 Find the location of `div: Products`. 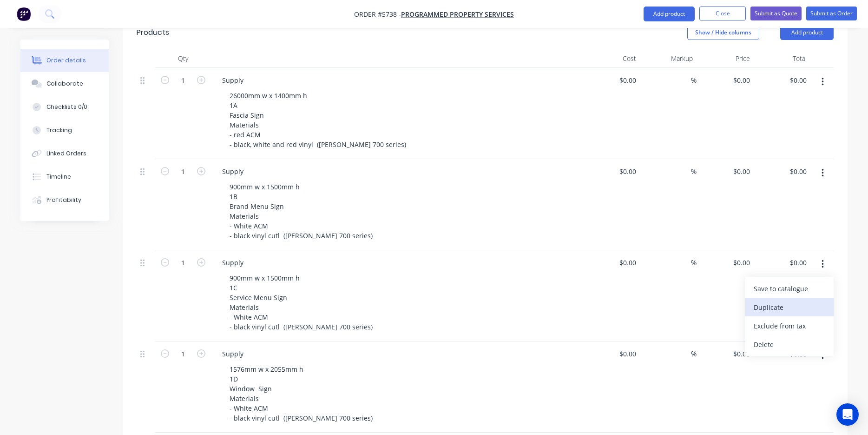

div: Products is located at coordinates (153, 33).